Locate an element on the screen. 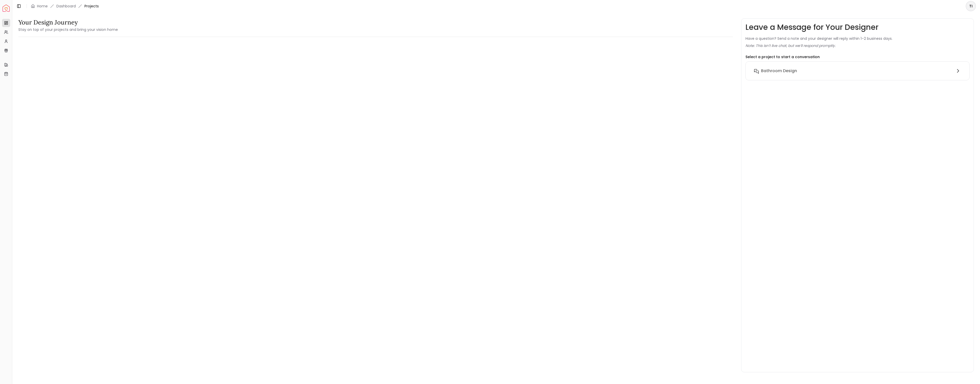  button: Bathroom Design is located at coordinates (858, 71).